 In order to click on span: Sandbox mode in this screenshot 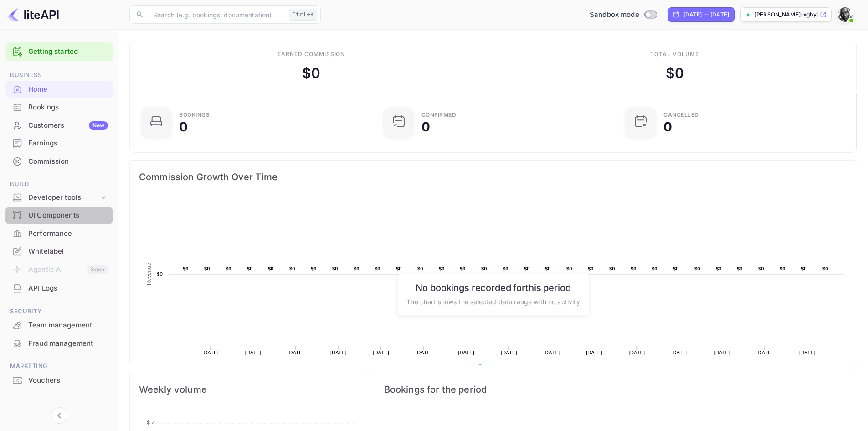, I will do `click(614, 14)`.